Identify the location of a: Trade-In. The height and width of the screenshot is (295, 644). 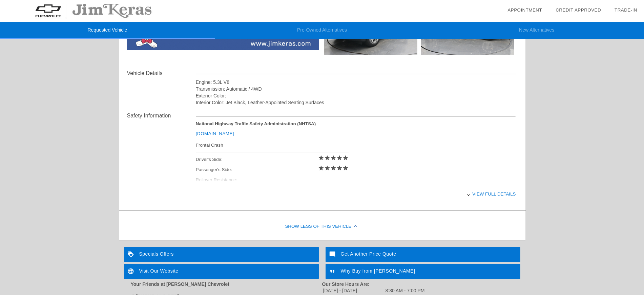
(626, 10).